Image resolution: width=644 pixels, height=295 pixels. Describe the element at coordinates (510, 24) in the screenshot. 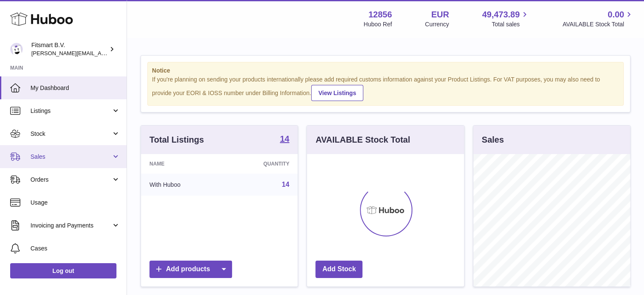

I see `span: Total sales` at that location.